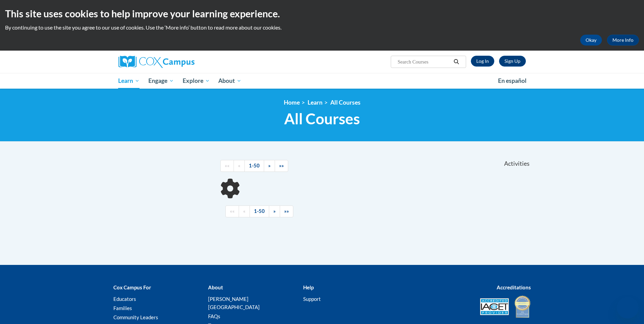 The height and width of the screenshot is (324, 644). What do you see at coordinates (230, 81) in the screenshot?
I see `a: About` at bounding box center [230, 81].